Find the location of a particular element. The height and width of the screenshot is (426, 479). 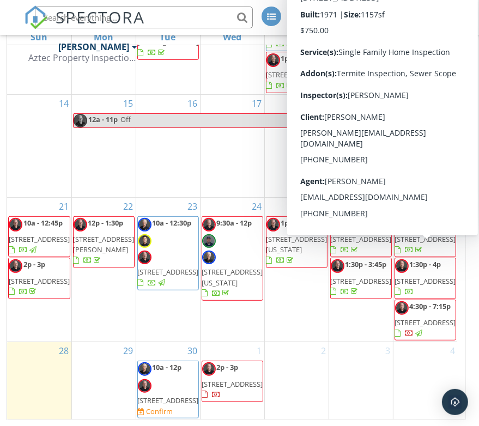

td: Go to October 1, 2025 is located at coordinates (232, 381).